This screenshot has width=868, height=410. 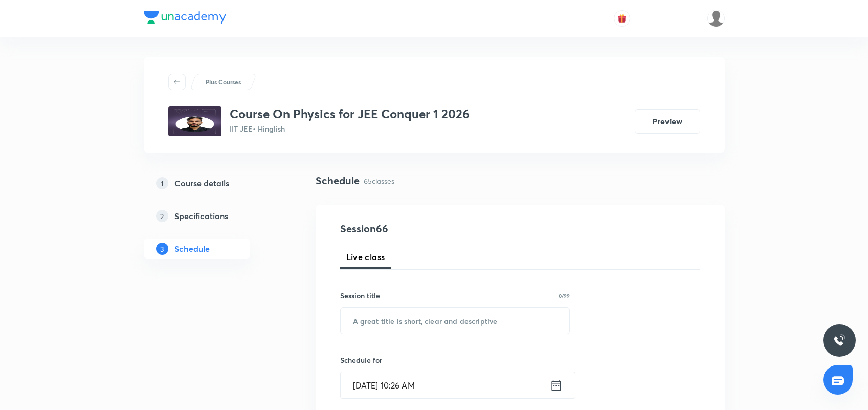 I want to click on p: 3, so click(x=163, y=249).